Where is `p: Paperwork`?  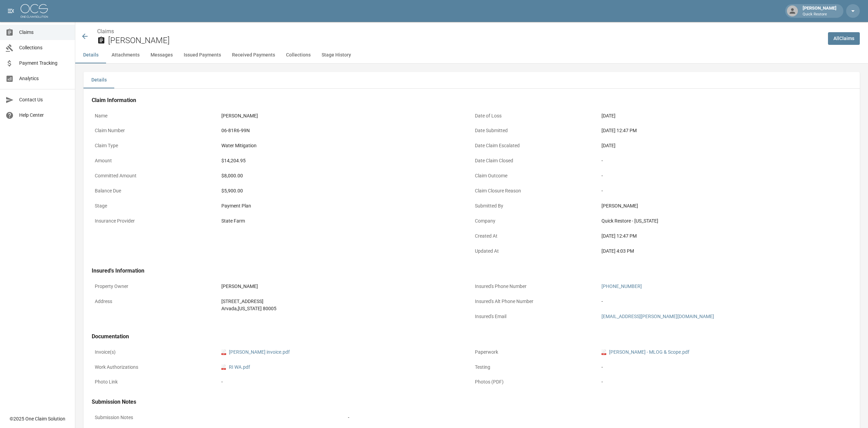 p: Paperwork is located at coordinates (535, 351).